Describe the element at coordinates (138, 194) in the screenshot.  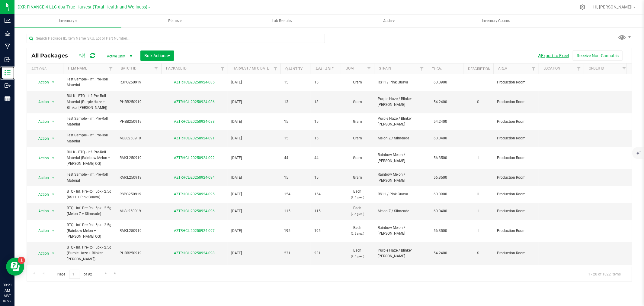
I see `span: RSPG250919` at that location.